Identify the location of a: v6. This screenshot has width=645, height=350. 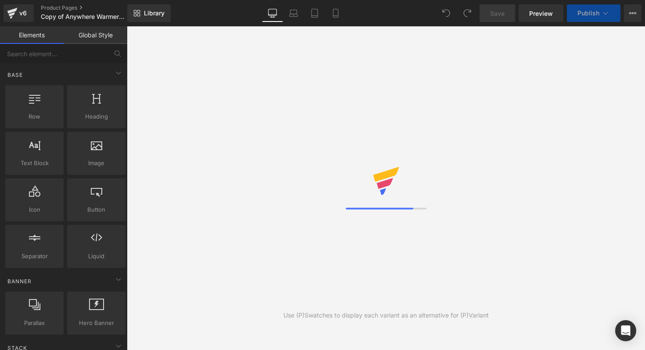
(18, 13).